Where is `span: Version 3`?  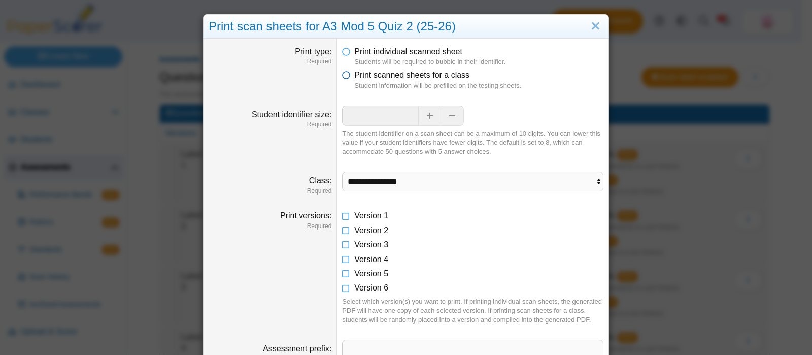
span: Version 3 is located at coordinates (371, 244).